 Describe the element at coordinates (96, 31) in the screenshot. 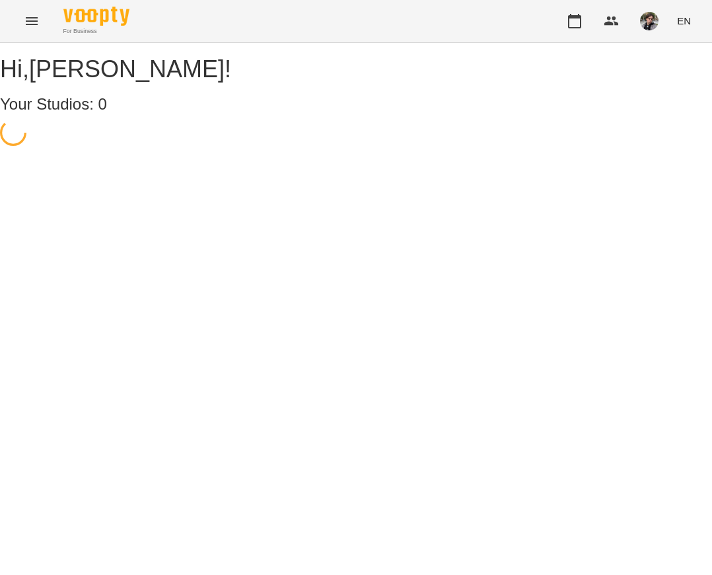

I see `span: For Business` at that location.